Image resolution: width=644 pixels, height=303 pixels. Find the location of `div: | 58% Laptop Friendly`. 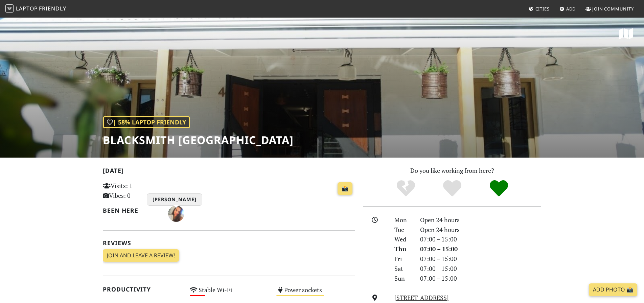

div: | 58% Laptop Friendly is located at coordinates (147, 122).